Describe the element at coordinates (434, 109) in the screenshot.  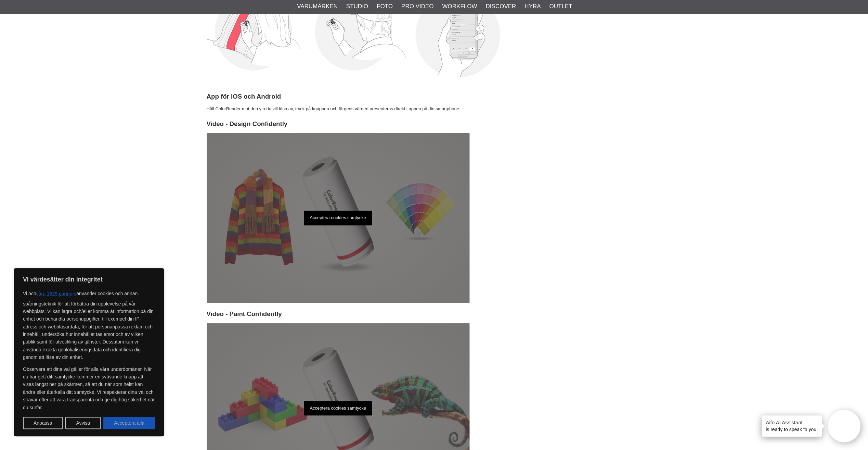
I see `p: Håll ColorReader mot den yta du vill läsa av, tryck på knappen och färgens värden presenteras dir...` at that location.